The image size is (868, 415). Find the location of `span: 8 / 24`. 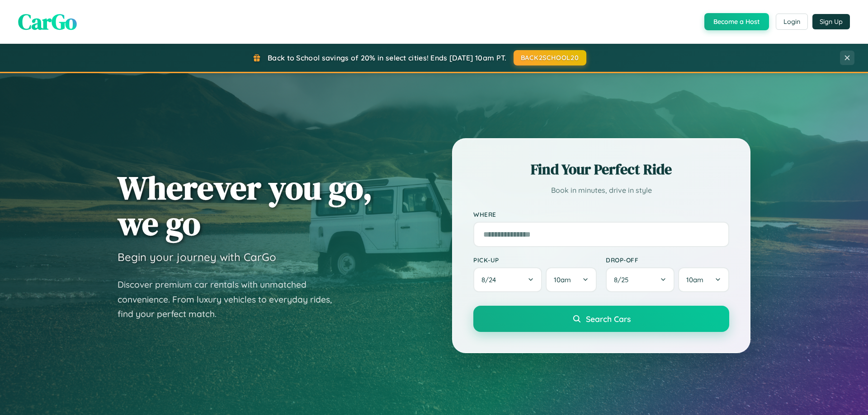

span: 8 / 24 is located at coordinates (491, 280).